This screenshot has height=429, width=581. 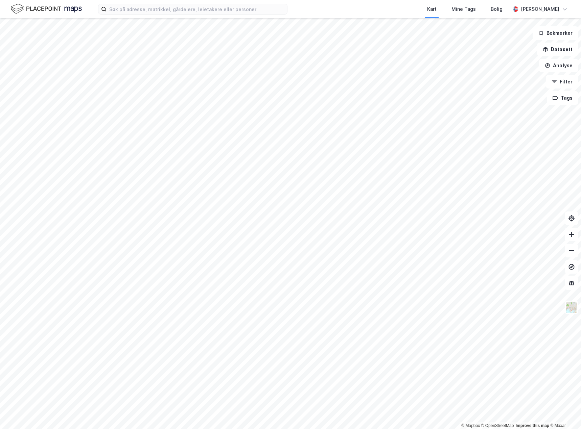 I want to click on img: logo.f888ab2527a4732fd821a326f86c7f29.svg, so click(x=46, y=9).